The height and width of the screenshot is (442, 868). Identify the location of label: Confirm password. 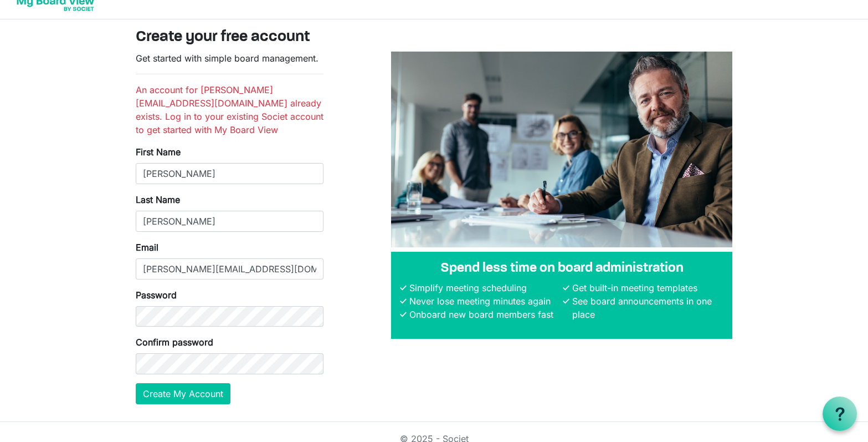
(174, 342).